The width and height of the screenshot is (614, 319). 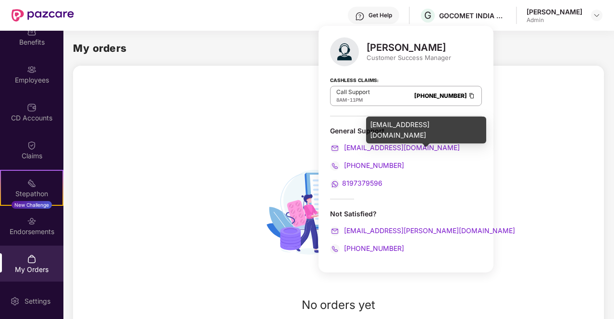 I want to click on div: Stepathon, so click(x=32, y=194).